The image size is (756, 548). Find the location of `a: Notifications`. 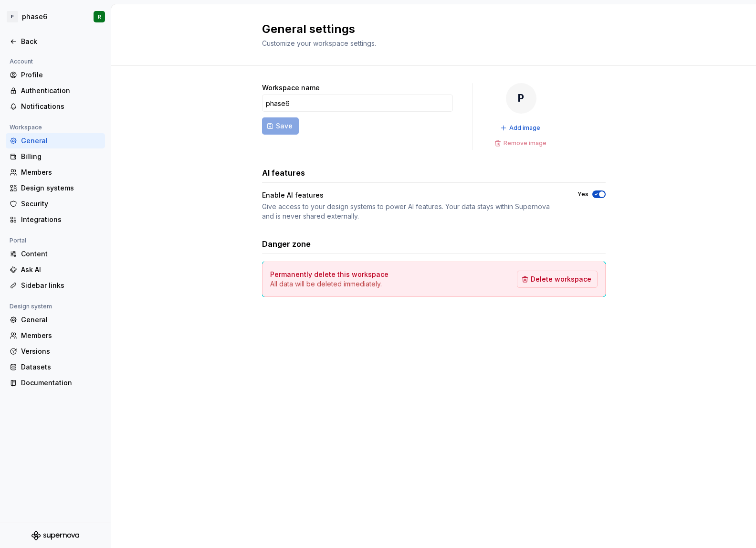

a: Notifications is located at coordinates (55, 106).